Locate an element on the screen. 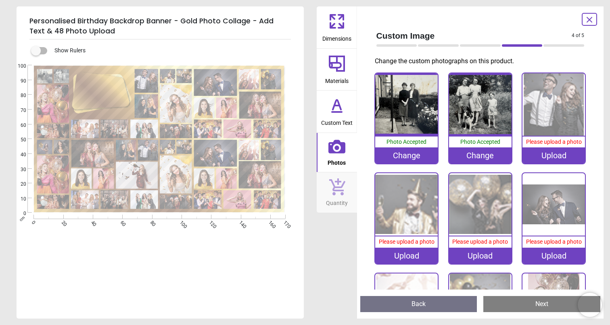 The width and height of the screenshot is (610, 325). span: 70 is located at coordinates (19, 110).